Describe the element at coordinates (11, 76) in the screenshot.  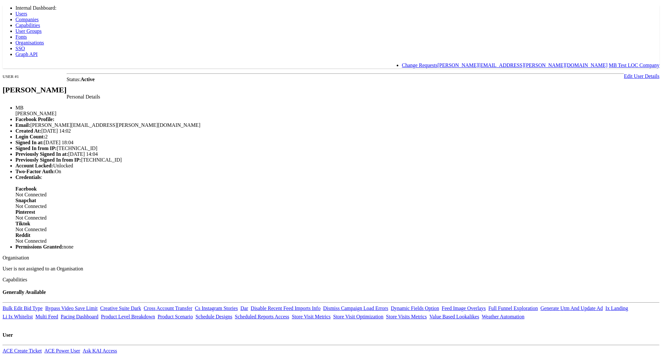
I see `small: USER #1` at that location.